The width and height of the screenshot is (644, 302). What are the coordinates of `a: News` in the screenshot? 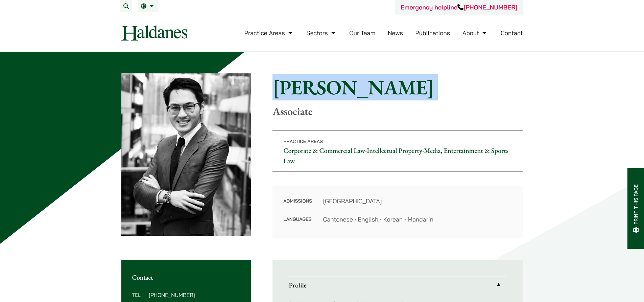 It's located at (395, 33).